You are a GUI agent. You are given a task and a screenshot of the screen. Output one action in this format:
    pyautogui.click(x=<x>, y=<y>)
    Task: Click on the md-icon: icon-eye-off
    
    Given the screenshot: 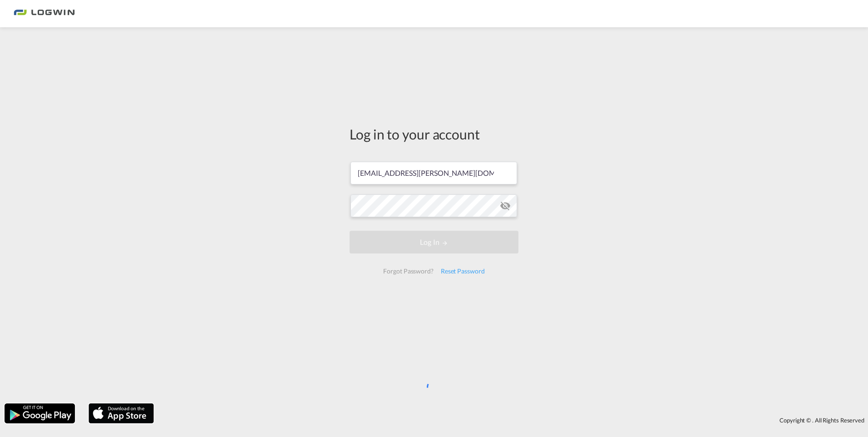 What is the action you would take?
    pyautogui.click(x=506, y=206)
    